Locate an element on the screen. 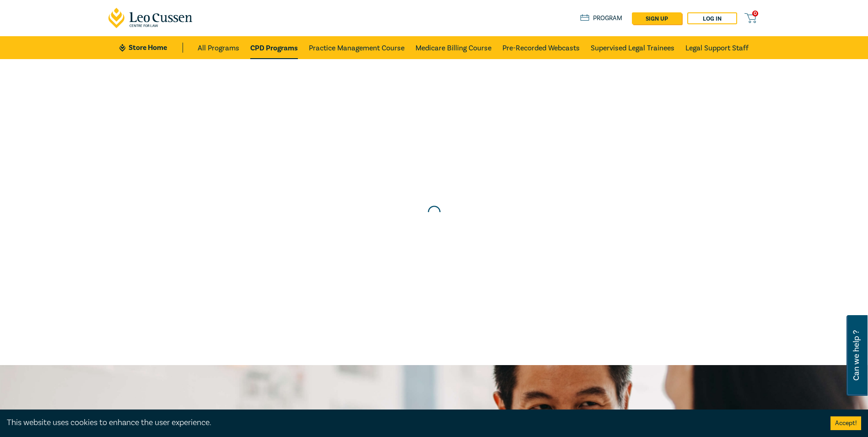 The image size is (868, 437). a: Log in is located at coordinates (712, 18).